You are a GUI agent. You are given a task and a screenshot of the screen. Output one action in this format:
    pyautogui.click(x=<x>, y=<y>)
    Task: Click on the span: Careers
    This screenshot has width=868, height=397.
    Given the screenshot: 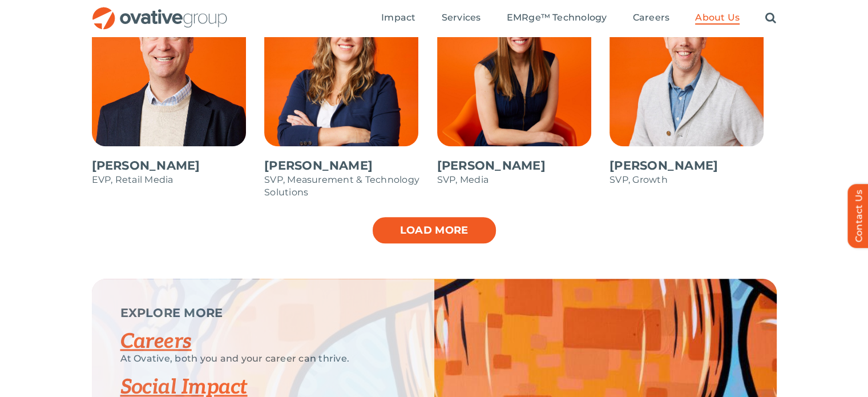 What is the action you would take?
    pyautogui.click(x=651, y=18)
    